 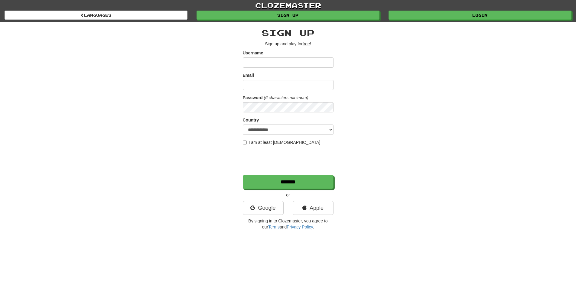 What do you see at coordinates (248, 75) in the screenshot?
I see `label: Email` at bounding box center [248, 75].